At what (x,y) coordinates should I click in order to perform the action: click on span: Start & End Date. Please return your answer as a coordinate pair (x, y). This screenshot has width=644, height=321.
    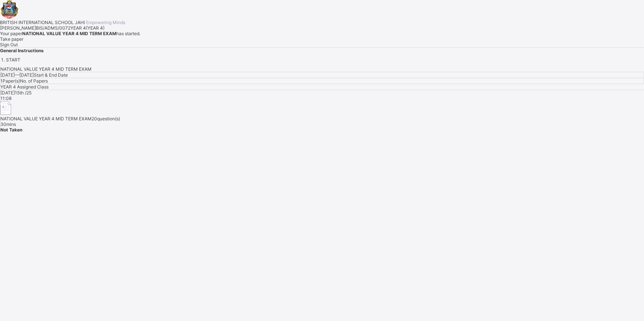
    Looking at the image, I should click on (51, 75).